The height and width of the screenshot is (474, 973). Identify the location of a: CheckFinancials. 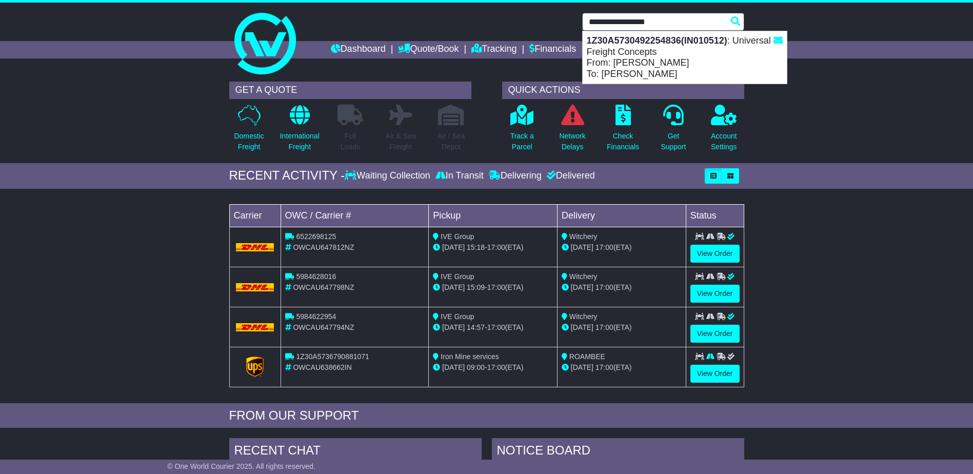
(623, 131).